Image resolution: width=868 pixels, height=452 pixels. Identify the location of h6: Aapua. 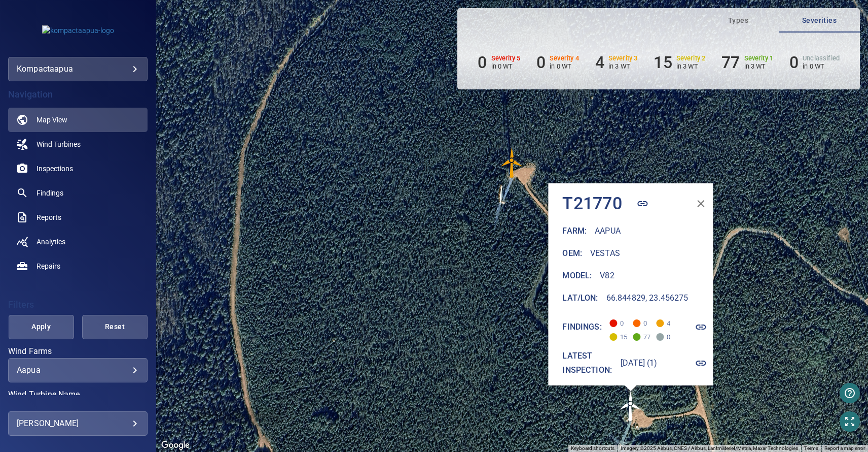
(607, 231).